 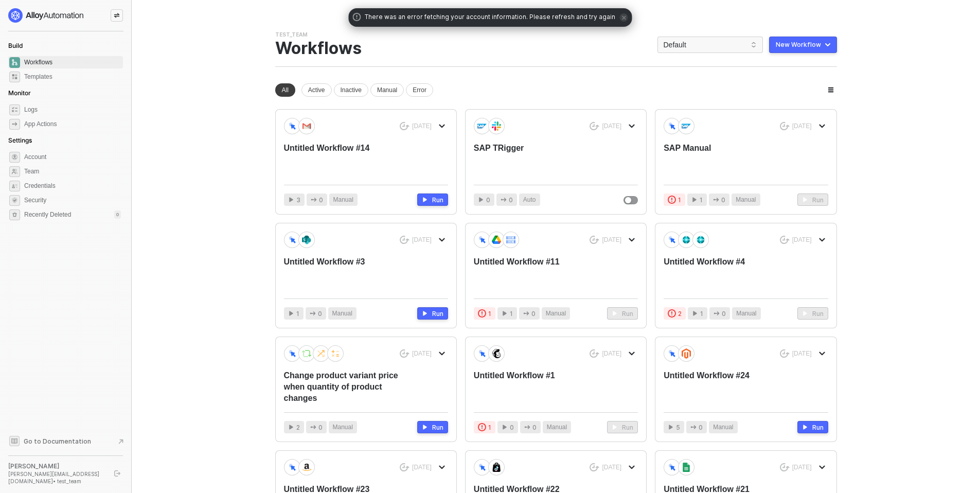 I want to click on span: icon-logs, so click(x=14, y=110).